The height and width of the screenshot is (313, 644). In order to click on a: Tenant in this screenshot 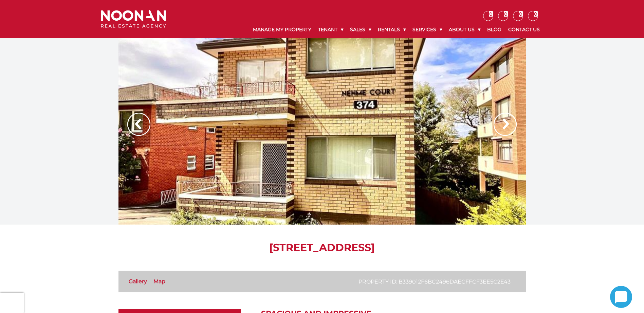, I will do `click(331, 30)`.